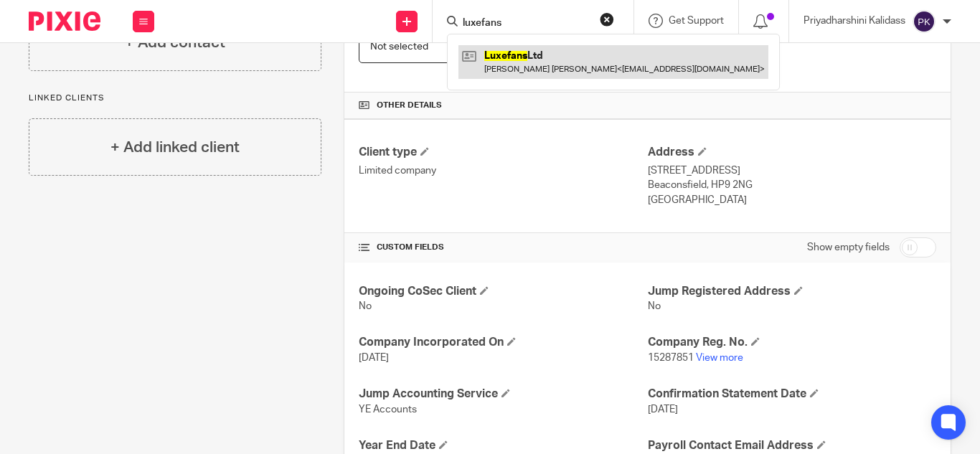 The image size is (980, 454). What do you see at coordinates (793, 445) in the screenshot?
I see `h4: Payroll Contact Email Address` at bounding box center [793, 445].